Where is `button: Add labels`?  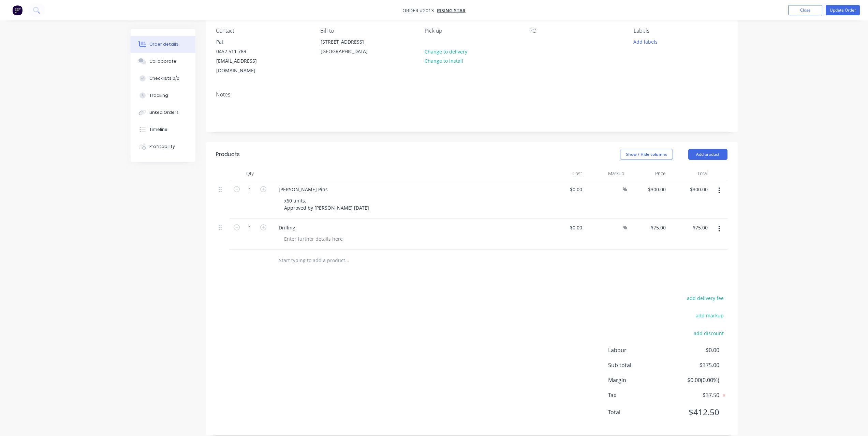 button: Add labels is located at coordinates (645, 41).